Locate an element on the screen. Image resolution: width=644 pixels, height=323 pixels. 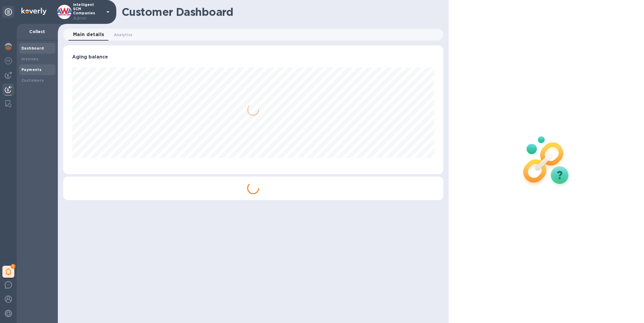
p: Collect is located at coordinates (37, 32).